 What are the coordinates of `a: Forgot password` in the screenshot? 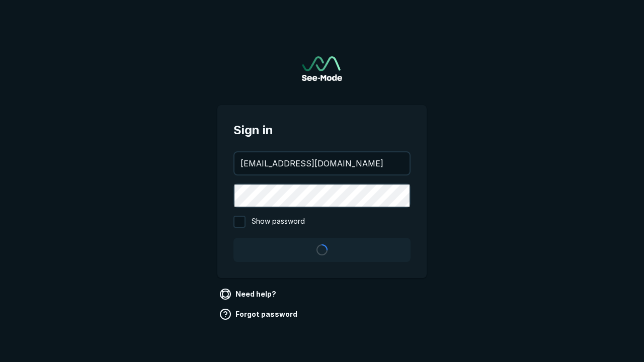 It's located at (259, 314).